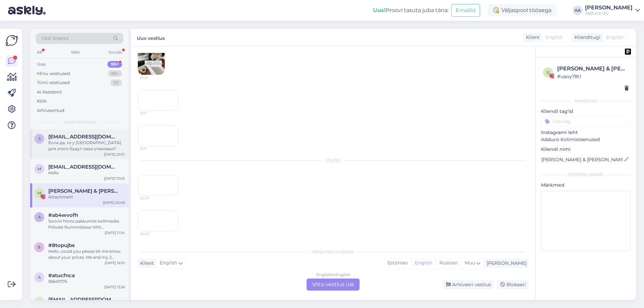 Image resolution: width=644 pixels, height=308 pixels. I want to click on span: j, so click(39, 301).